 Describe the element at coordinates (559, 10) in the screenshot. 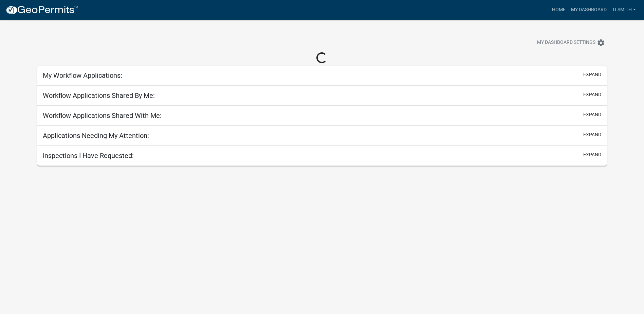

I see `a: Home` at that location.